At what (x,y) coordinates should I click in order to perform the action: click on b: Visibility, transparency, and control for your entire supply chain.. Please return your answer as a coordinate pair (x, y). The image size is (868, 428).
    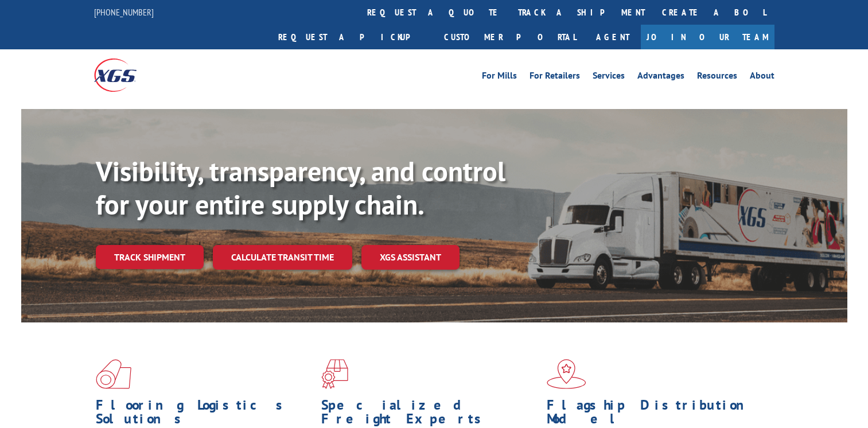
    Looking at the image, I should click on (301, 188).